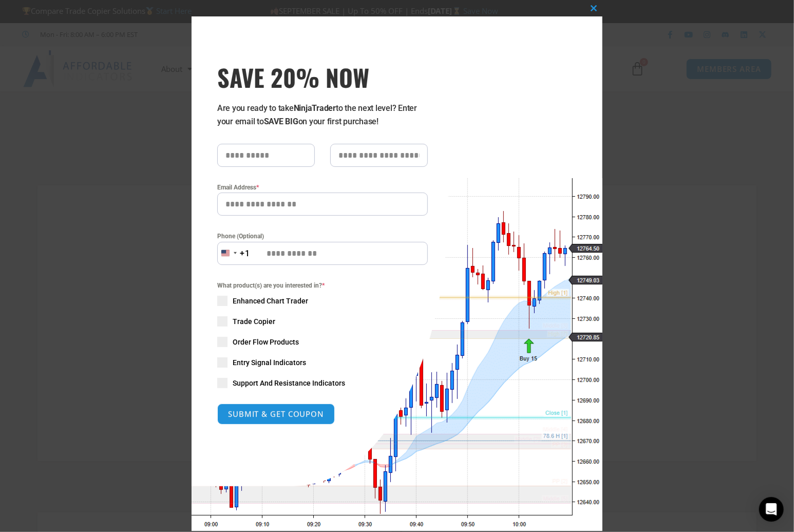 This screenshot has width=794, height=532. What do you see at coordinates (322, 286) in the screenshot?
I see `span: What product(s) are you interested in?` at bounding box center [322, 286].